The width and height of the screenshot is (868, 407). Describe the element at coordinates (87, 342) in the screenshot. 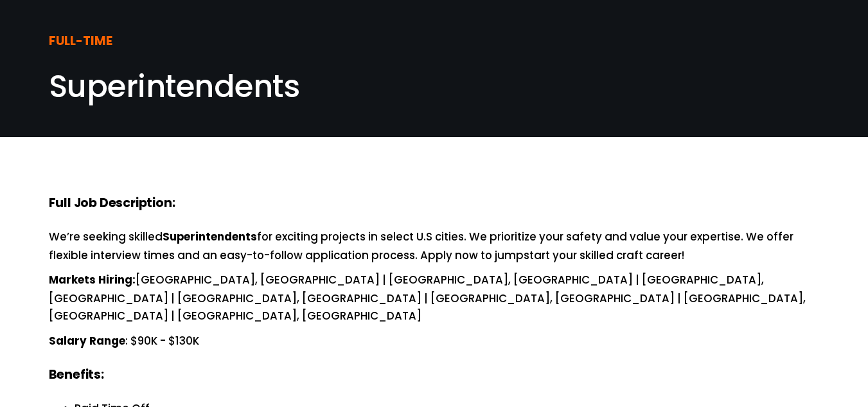

I see `strong: Salary Range` at that location.